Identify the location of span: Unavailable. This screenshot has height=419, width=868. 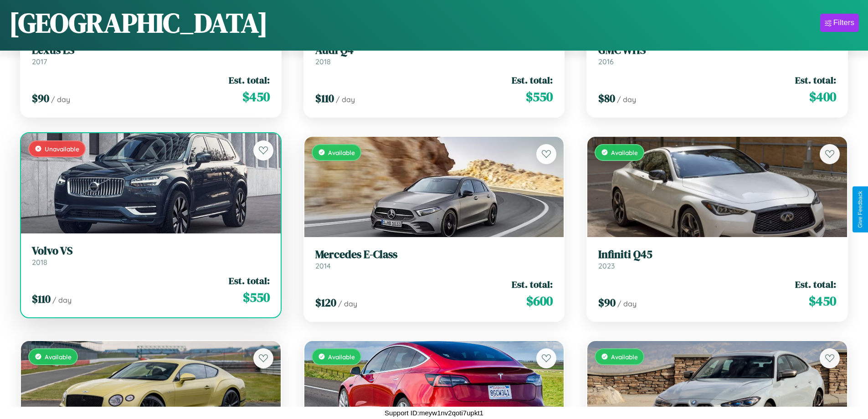
(62, 149).